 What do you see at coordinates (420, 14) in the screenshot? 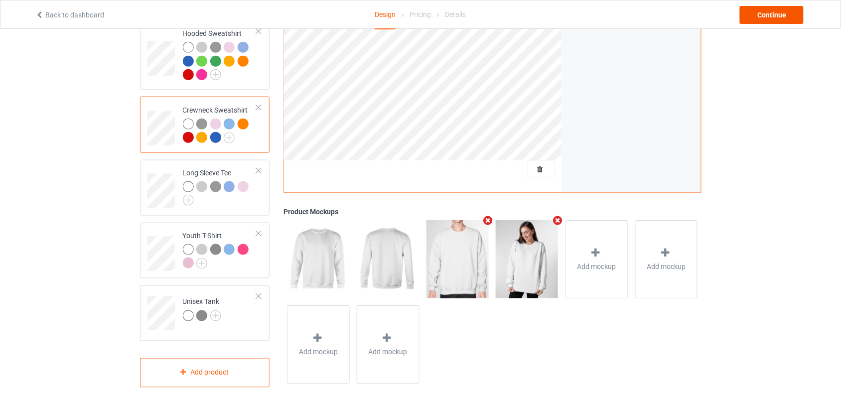
I see `div: Pricing` at bounding box center [420, 14].